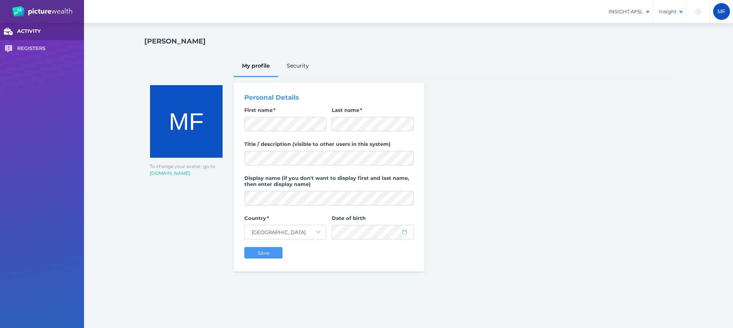 This screenshot has width=733, height=328. I want to click on img: PW, so click(42, 11).